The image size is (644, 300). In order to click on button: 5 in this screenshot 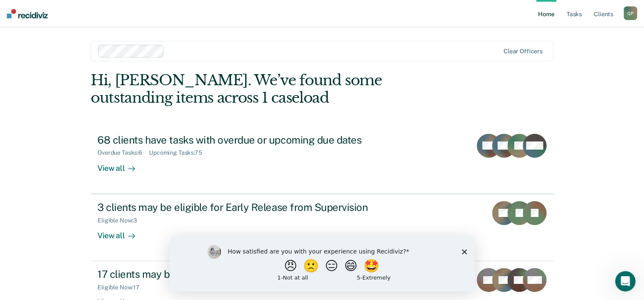, I will do `click(202, 30)`.